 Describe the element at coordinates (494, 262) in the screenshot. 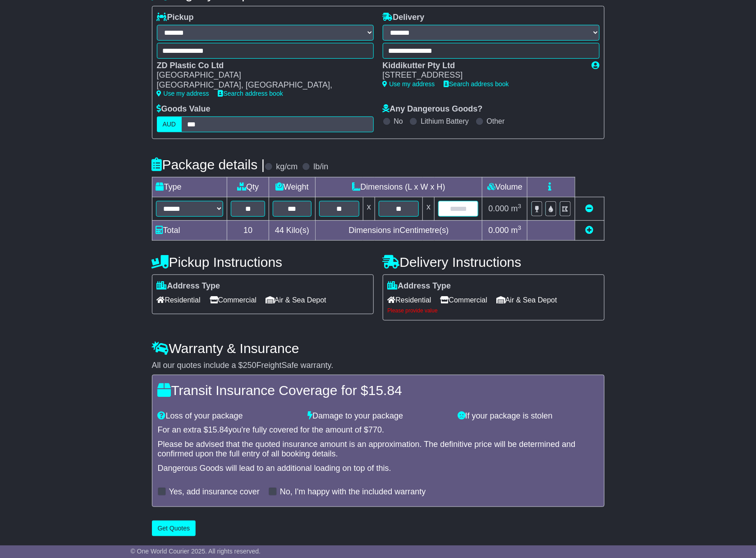

I see `h4: Delivery Instructions` at that location.